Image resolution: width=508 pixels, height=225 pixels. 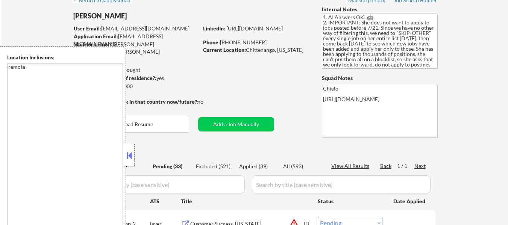 I want to click on div: Pending (33), so click(x=171, y=167).